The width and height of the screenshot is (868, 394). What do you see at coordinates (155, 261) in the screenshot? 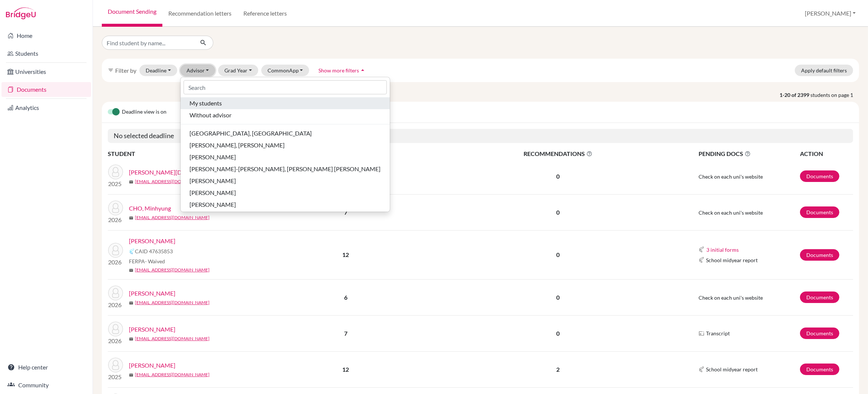
I see `span: - Waived` at bounding box center [155, 261].